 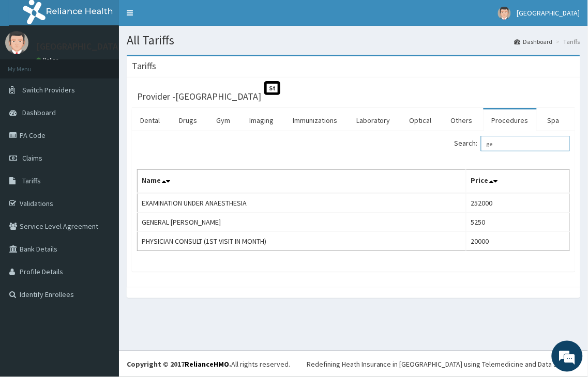 What do you see at coordinates (101, 278) in the screenshot?
I see `textarea: Type your message and hit 'Enter'` at bounding box center [101, 278].